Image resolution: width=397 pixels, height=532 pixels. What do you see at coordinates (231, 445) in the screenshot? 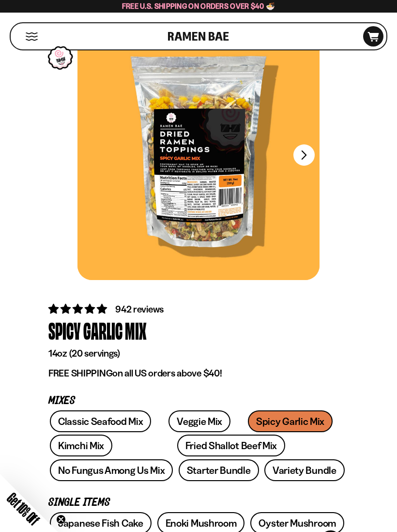
I see `a: Fried Shallot Beef Mix` at bounding box center [231, 445].